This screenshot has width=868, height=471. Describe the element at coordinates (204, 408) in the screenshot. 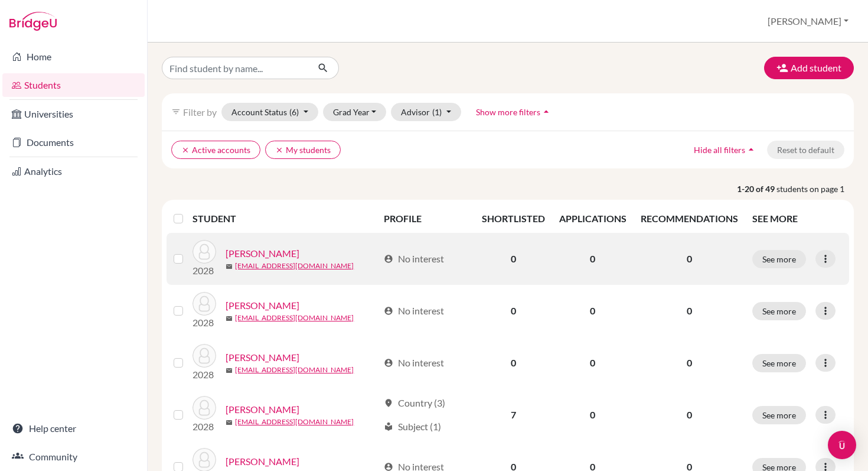

I see `img: Allafi, Tamim` at that location.